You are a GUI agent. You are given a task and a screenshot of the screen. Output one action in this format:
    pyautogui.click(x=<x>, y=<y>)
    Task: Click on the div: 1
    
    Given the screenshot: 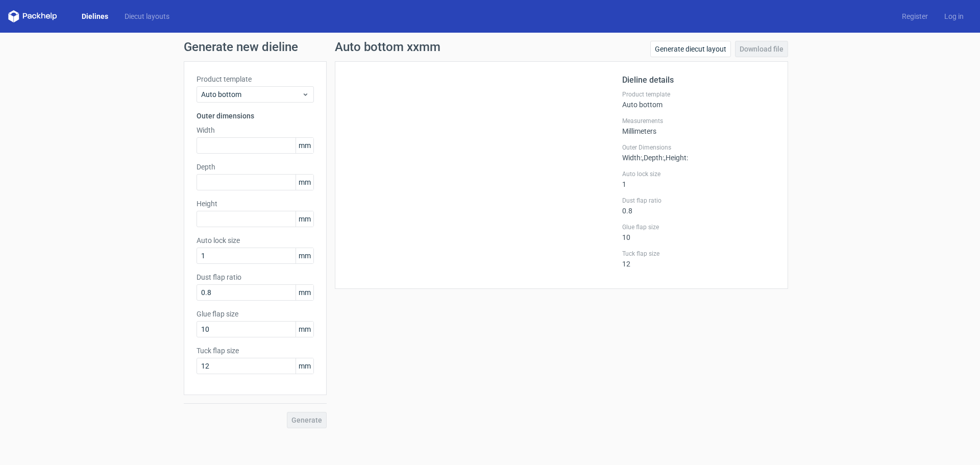 What is the action you would take?
    pyautogui.click(x=698, y=179)
    